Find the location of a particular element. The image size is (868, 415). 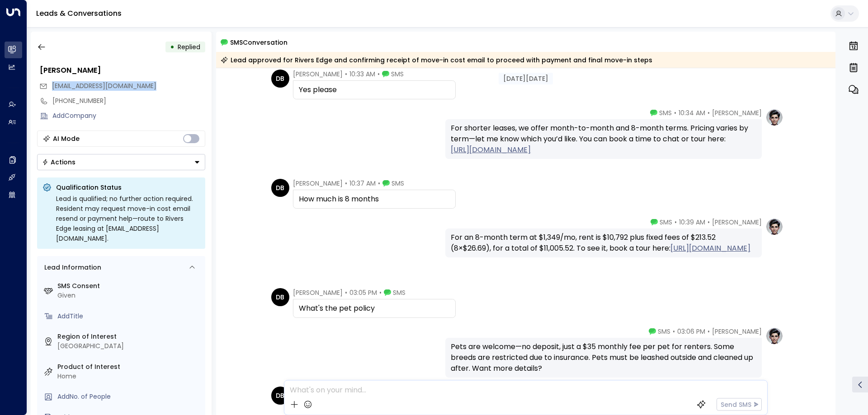

div: Lead is qualified; no further action required. Resident may request move-in cost email resend or ... is located at coordinates (128, 219).